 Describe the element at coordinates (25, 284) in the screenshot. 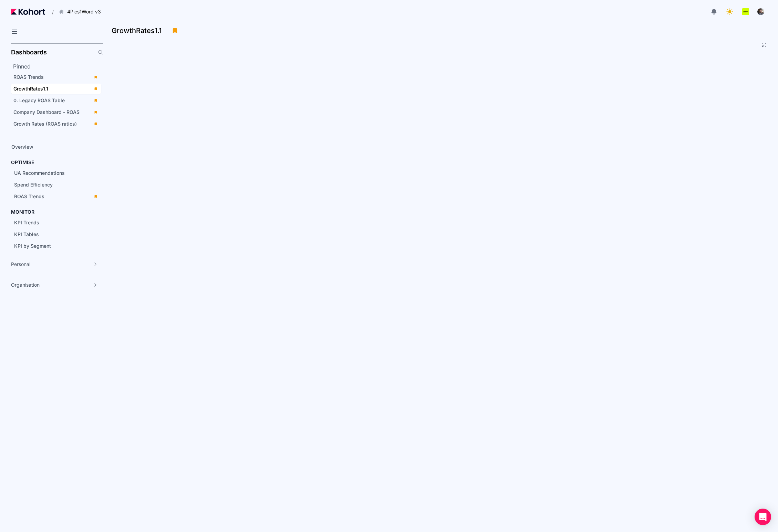

I see `span: Organisation` at that location.